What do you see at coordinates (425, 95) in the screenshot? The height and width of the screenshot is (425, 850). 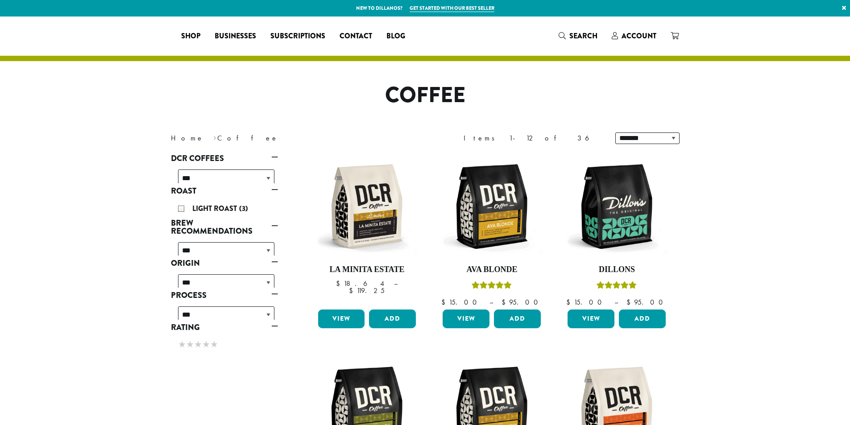 I see `h1: Coffee` at bounding box center [425, 95].